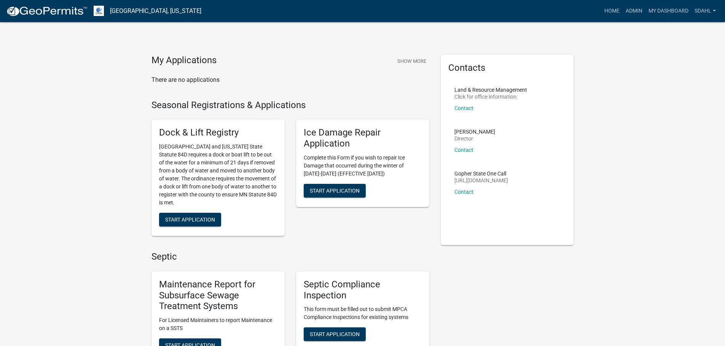 The width and height of the screenshot is (725, 346). I want to click on p: Gopher State One Call, so click(481, 174).